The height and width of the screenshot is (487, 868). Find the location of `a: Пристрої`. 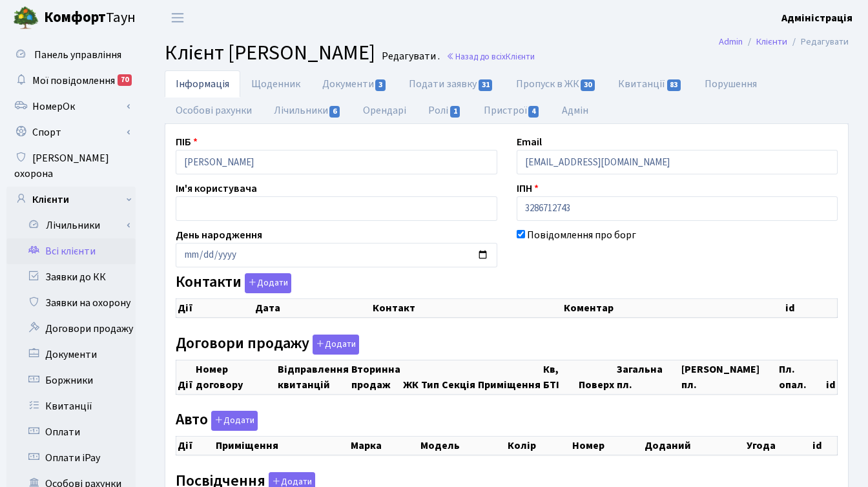

a: Пристрої is located at coordinates (511, 110).